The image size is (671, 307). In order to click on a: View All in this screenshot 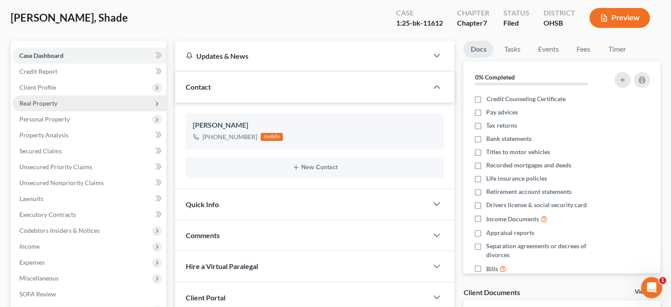, I will do `click(646, 292)`.